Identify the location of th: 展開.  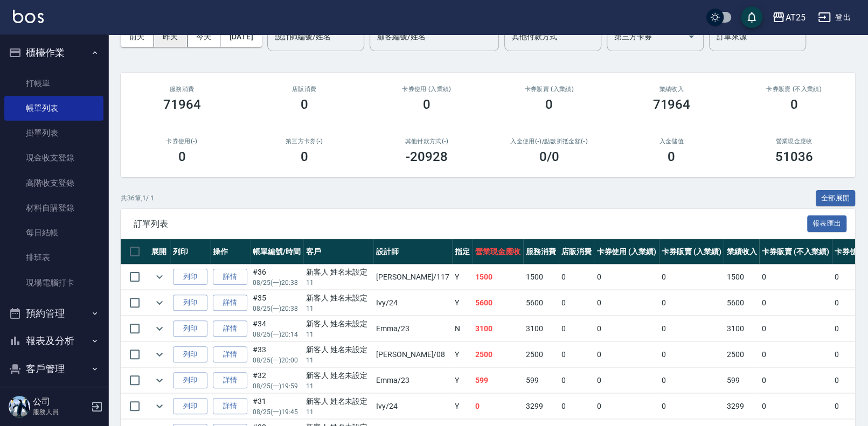
(159, 251).